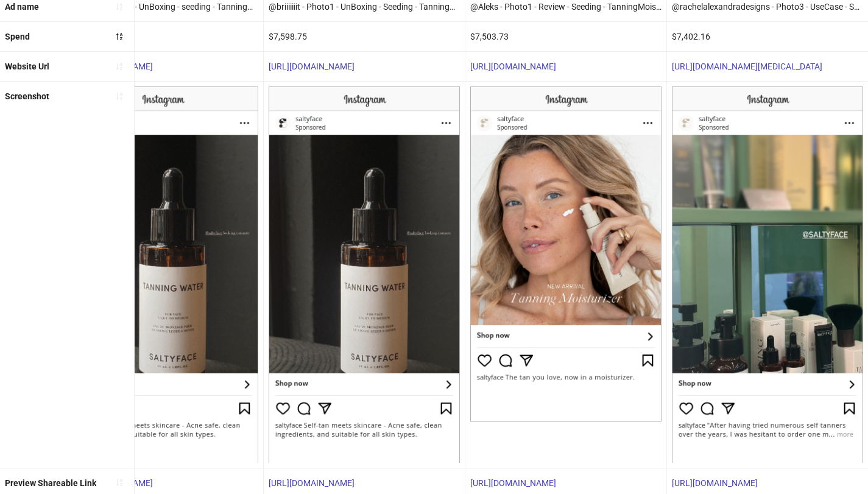 This screenshot has height=494, width=868. What do you see at coordinates (17, 36) in the screenshot?
I see `b: Spend` at bounding box center [17, 36].